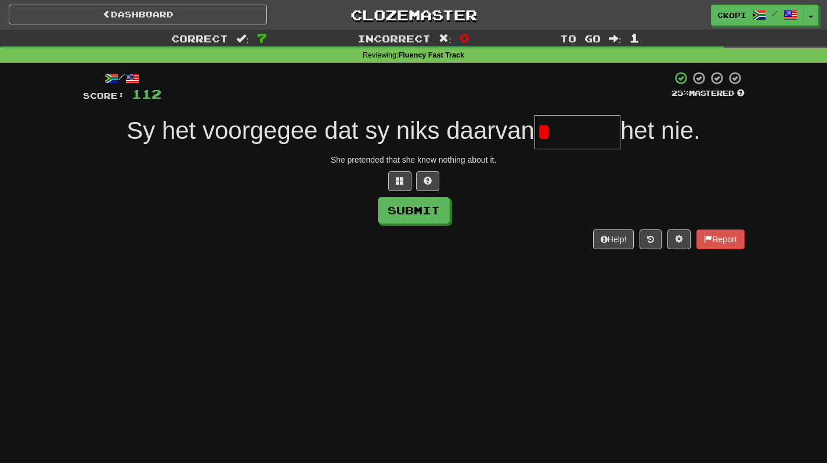 Image resolution: width=827 pixels, height=463 pixels. What do you see at coordinates (720, 239) in the screenshot?
I see `button: Report` at bounding box center [720, 239].